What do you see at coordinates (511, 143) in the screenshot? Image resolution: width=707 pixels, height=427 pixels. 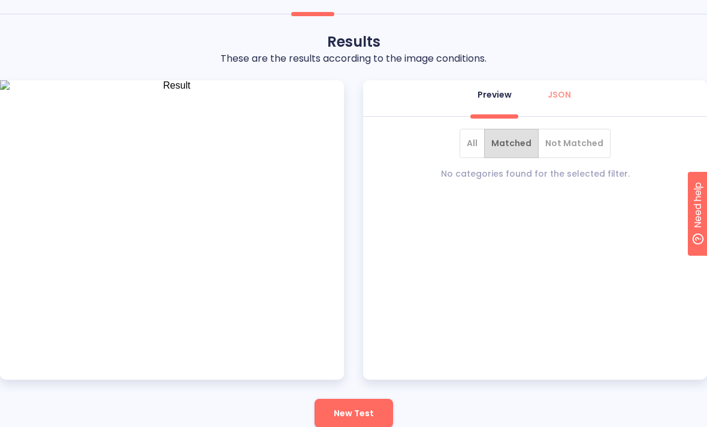 I see `span: Matched` at bounding box center [511, 143].